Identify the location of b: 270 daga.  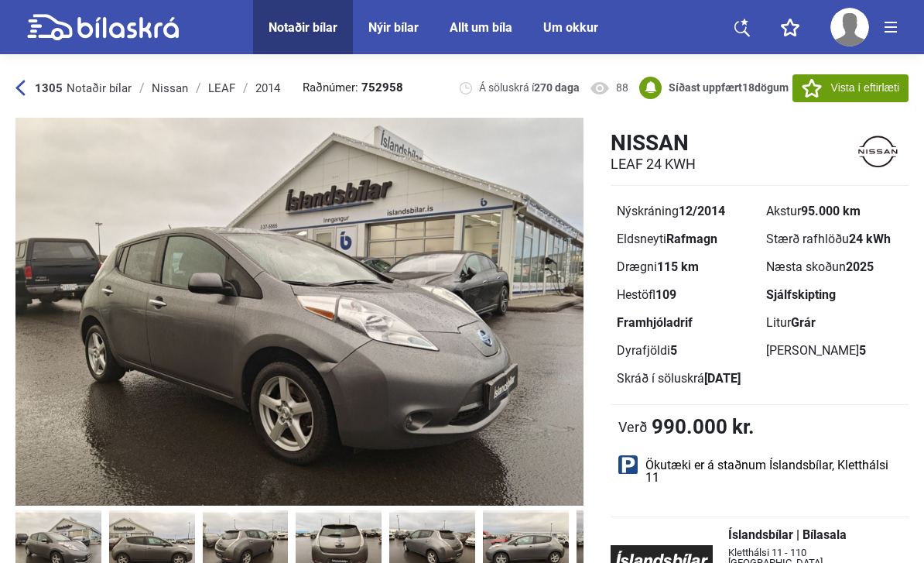
(557, 87).